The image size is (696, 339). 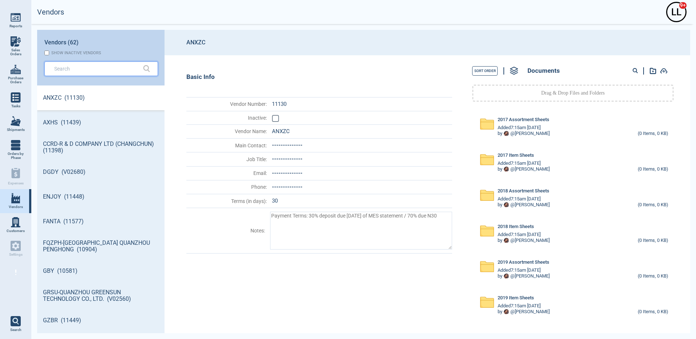 I want to click on span: 2019 Assortment Sheets, so click(x=523, y=262).